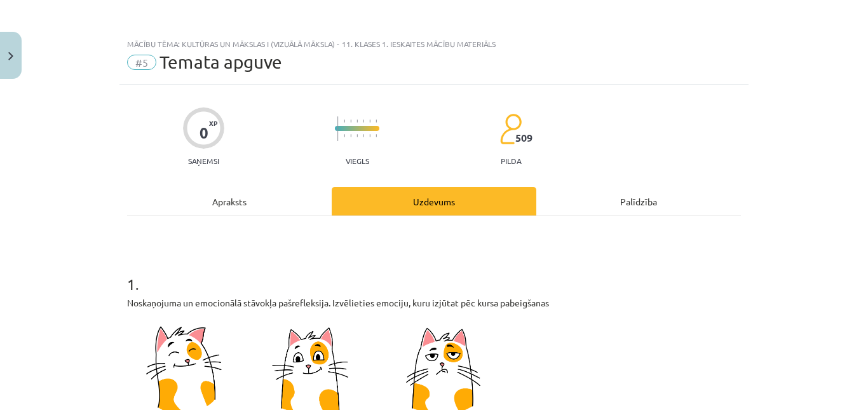 Image resolution: width=868 pixels, height=410 pixels. What do you see at coordinates (338, 129) in the screenshot?
I see `img: icon-long-line-d9ea69661e0d244f92f715978eff75569469978d946b2353a9bb055b3ed8787d.svg` at bounding box center [338, 129].